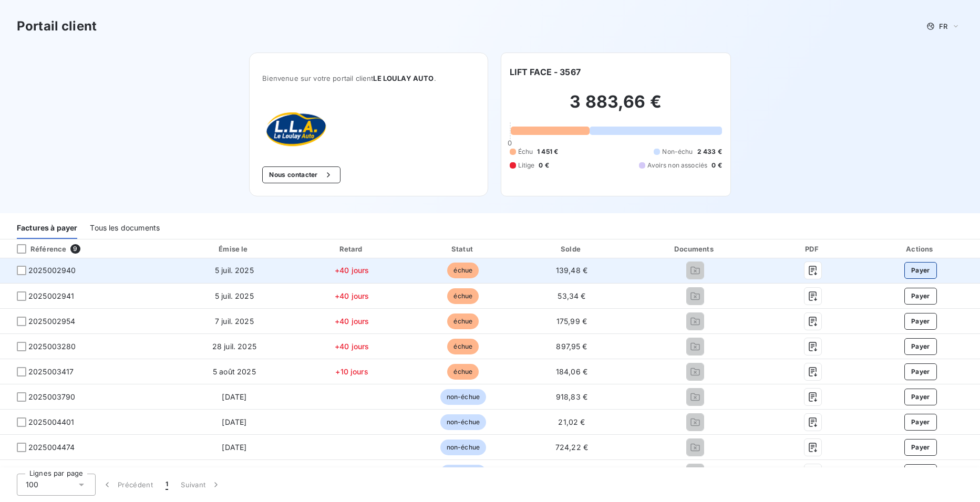 This screenshot has width=980, height=502. I want to click on div: Actions, so click(920, 249).